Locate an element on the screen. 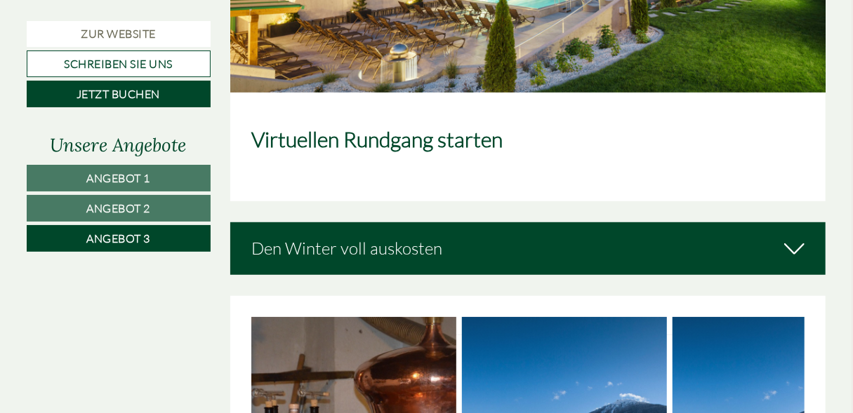 The height and width of the screenshot is (413, 853). div: Unsere Angebote is located at coordinates (119, 145).